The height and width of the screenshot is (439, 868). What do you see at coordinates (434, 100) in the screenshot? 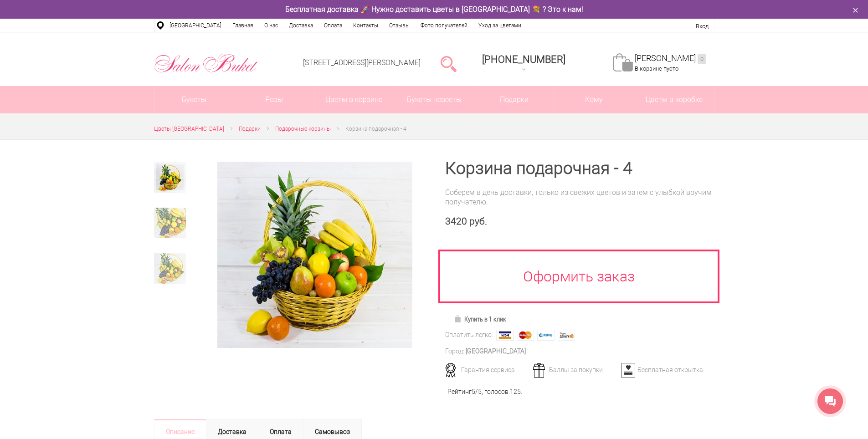
I see `a: Букеты невесты` at bounding box center [434, 100].